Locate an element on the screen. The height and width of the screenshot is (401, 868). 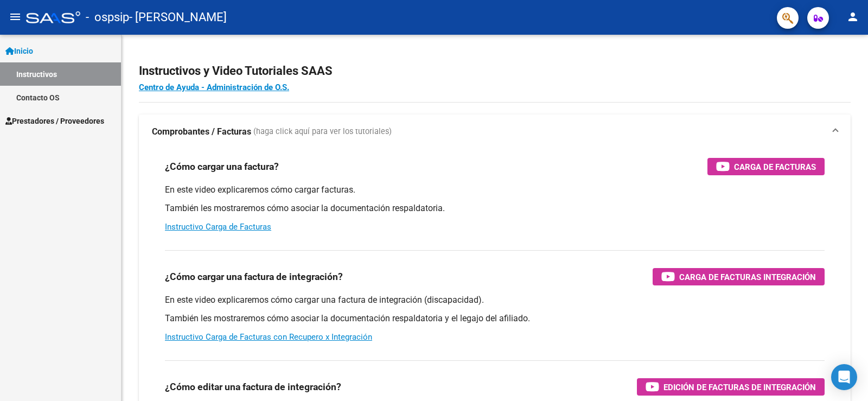
p: También les mostraremos cómo asociar la documentación respaldatoria. is located at coordinates (494, 208).